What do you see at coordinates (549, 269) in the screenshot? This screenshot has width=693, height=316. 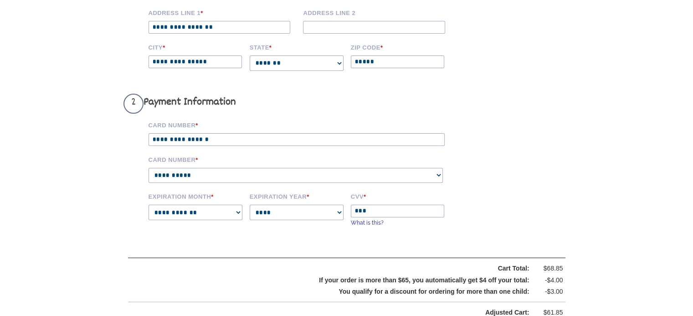 I see `div: $68.85` at bounding box center [549, 269].